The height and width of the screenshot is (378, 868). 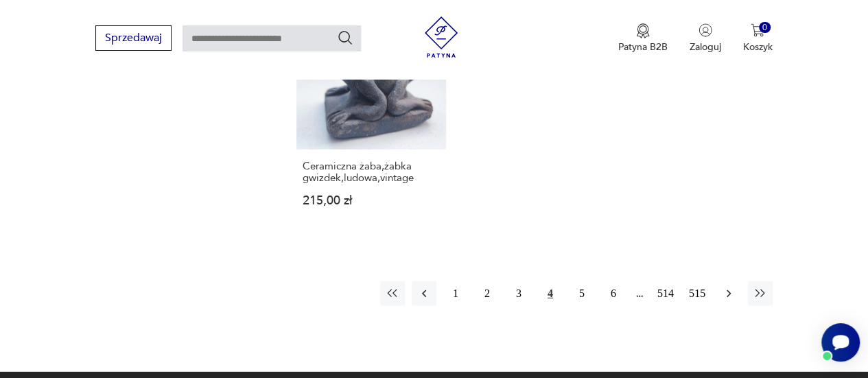 I want to click on p: 215,00 zł, so click(x=371, y=200).